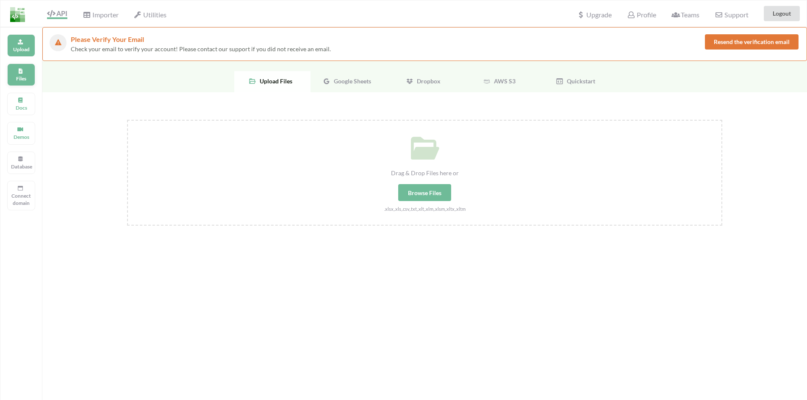 The width and height of the screenshot is (807, 400). I want to click on p: Demos, so click(21, 137).